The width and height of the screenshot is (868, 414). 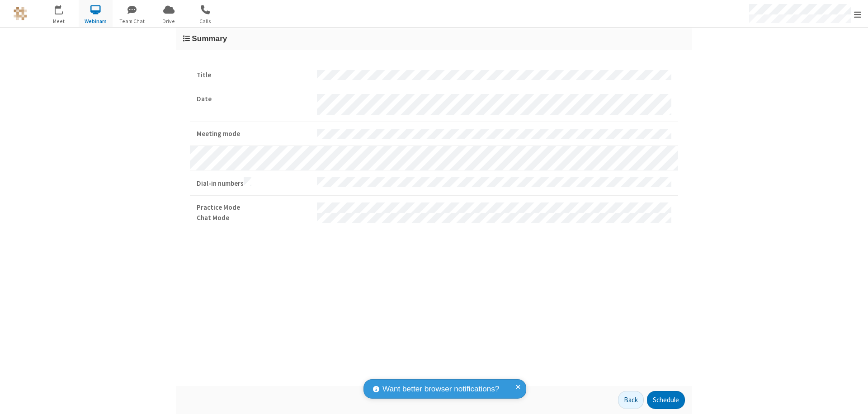 What do you see at coordinates (253, 183) in the screenshot?
I see `strong: Dial-in numbers` at bounding box center [253, 183].